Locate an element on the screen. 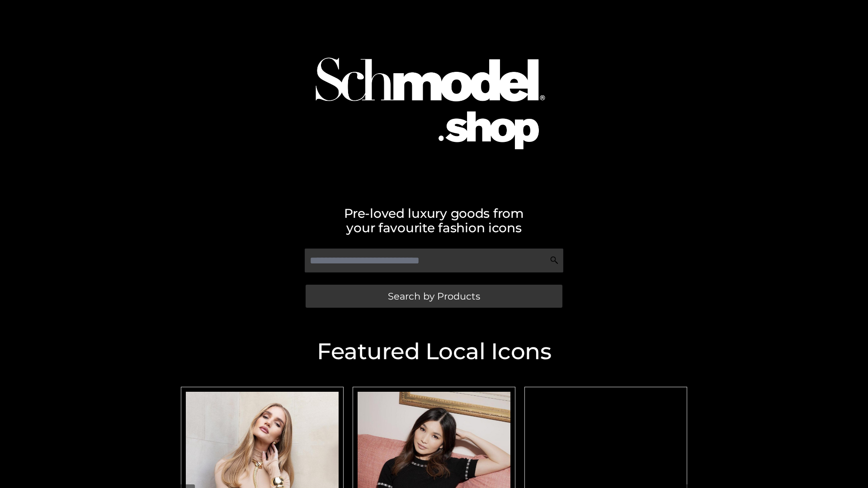 The width and height of the screenshot is (868, 488). h2: Featured Local Icons​ is located at coordinates (434, 352).